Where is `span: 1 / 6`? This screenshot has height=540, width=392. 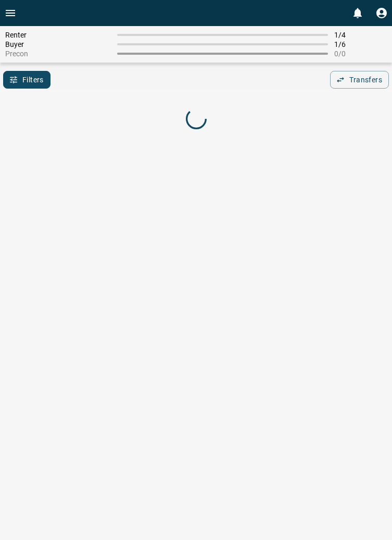 span: 1 / 6 is located at coordinates (361, 44).